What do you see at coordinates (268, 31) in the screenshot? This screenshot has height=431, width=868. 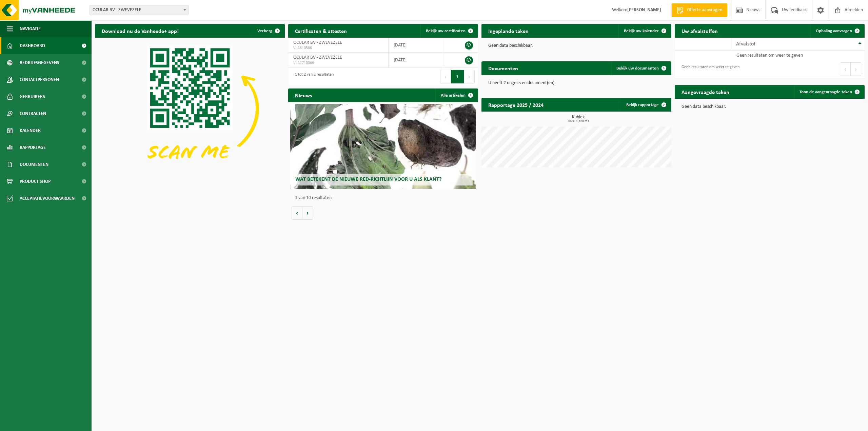 I see `button: Verberg` at bounding box center [268, 31].